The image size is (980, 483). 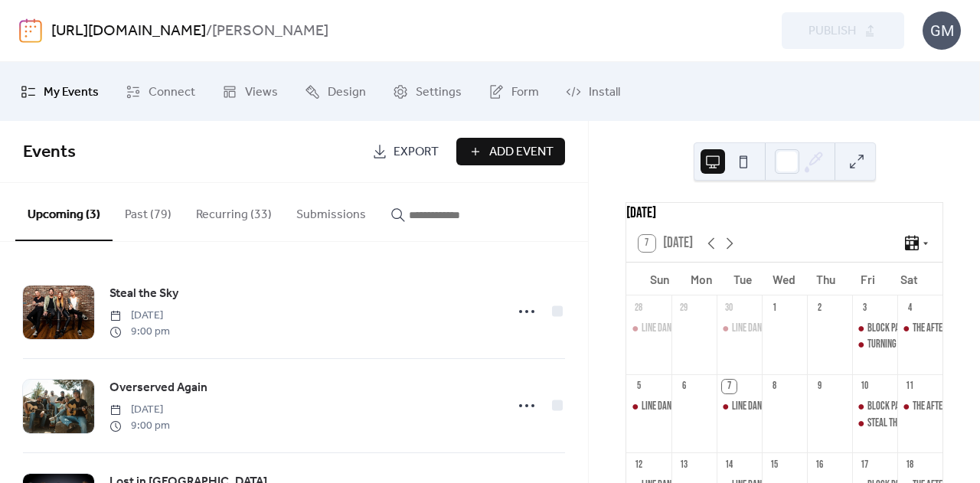 I want to click on button: Submissions, so click(x=330, y=211).